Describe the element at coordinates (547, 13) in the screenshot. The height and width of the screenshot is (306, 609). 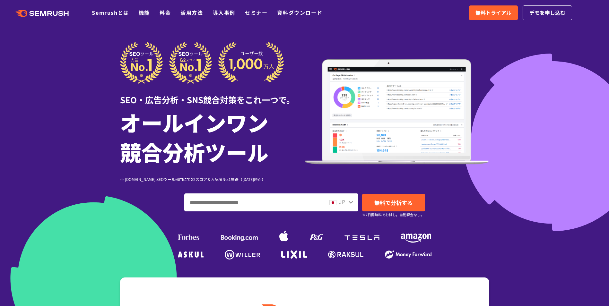
I see `span: デモを申し込む` at that location.